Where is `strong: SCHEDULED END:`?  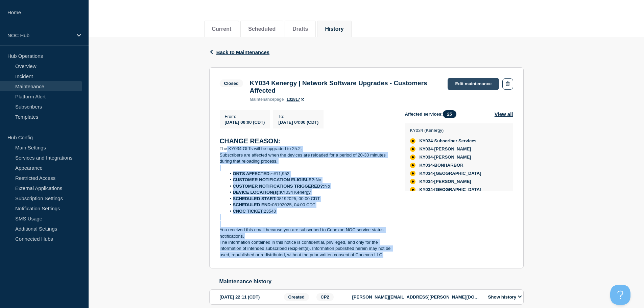
strong: SCHEDULED END: is located at coordinates (253, 204).